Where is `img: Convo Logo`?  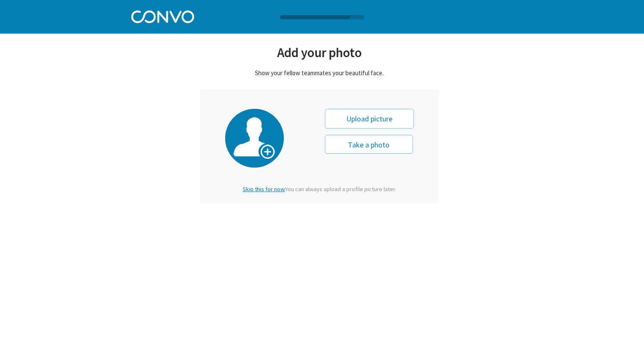 img: Convo Logo is located at coordinates (163, 15).